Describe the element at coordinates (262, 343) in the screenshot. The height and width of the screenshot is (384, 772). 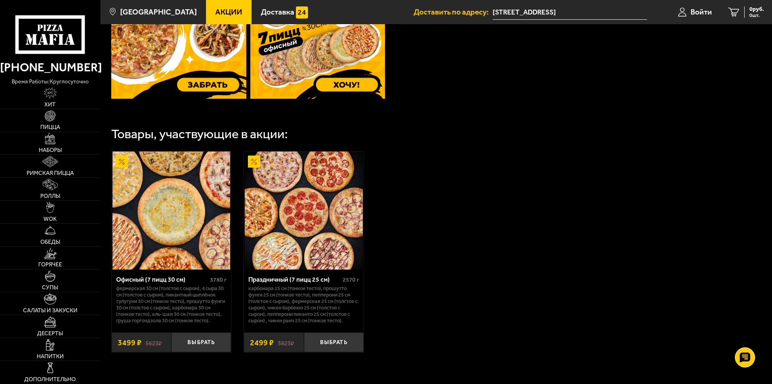
I see `span: 2499 ₽` at that location.